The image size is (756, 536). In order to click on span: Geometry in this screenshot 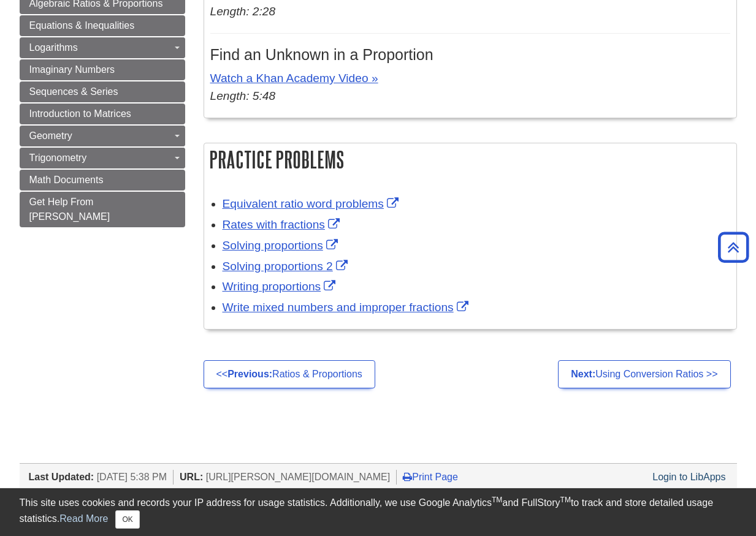, I will do `click(51, 136)`.